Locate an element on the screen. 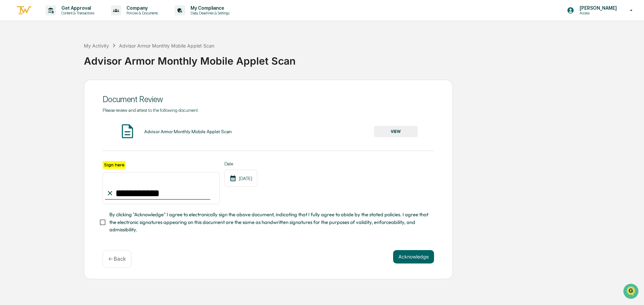  span: Please review and attest to the following document. is located at coordinates (151, 110).